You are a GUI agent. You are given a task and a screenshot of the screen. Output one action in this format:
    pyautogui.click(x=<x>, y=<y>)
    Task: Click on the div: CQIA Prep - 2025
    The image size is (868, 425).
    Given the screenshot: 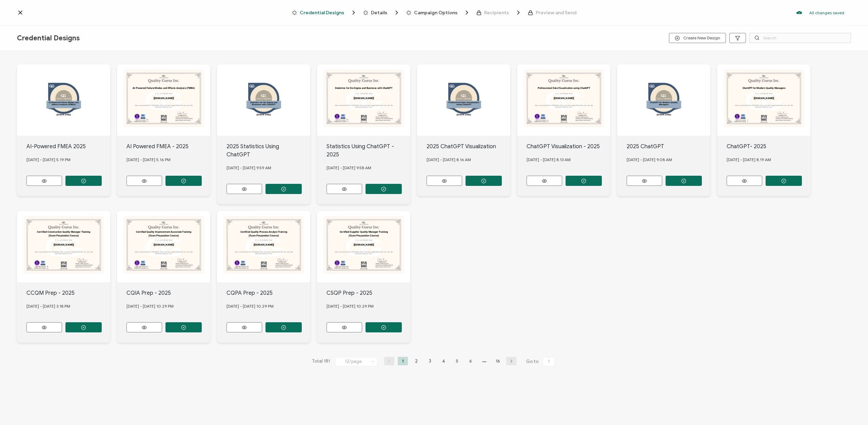 What is the action you would take?
    pyautogui.click(x=169, y=293)
    